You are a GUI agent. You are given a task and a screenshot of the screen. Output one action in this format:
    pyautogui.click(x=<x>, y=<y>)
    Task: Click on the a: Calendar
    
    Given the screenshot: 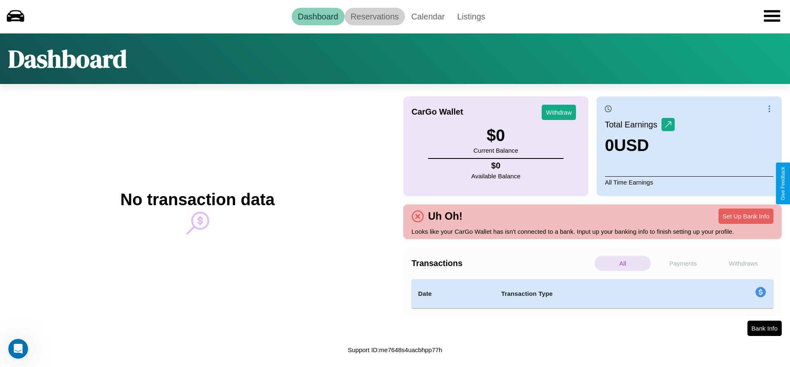 What is the action you would take?
    pyautogui.click(x=428, y=17)
    